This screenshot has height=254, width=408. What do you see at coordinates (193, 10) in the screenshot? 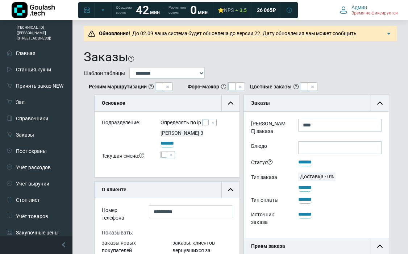
I see `strong: 0` at bounding box center [193, 10].